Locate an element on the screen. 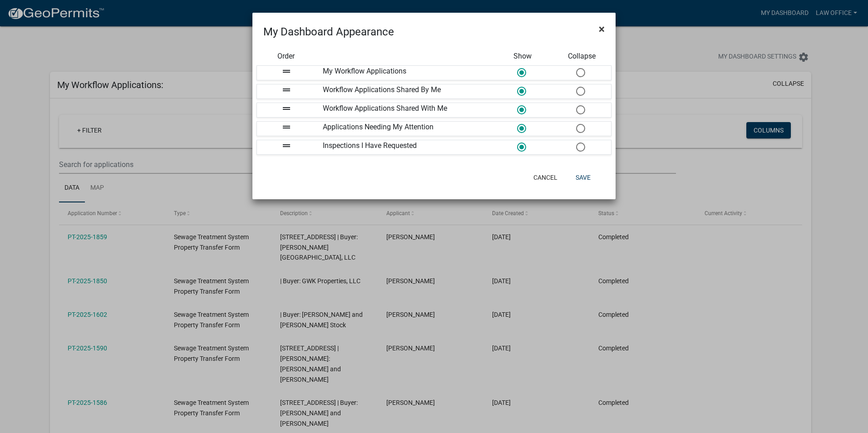 Image resolution: width=868 pixels, height=433 pixels. button: Cancel is located at coordinates (545, 177).